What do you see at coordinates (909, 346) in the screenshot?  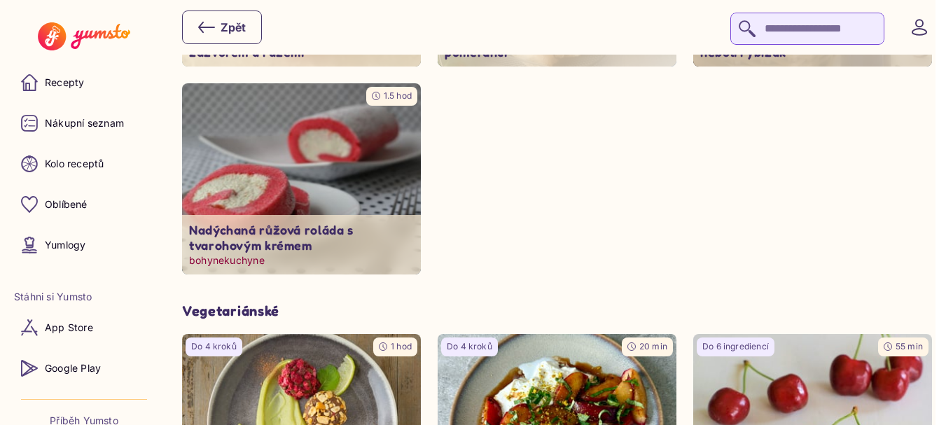 I see `span: 55 min` at bounding box center [909, 346].